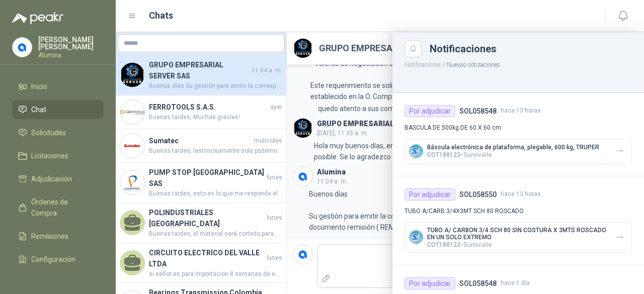 The height and width of the screenshot is (294, 644). What do you see at coordinates (423, 65) in the screenshot?
I see `button: Notificaciones` at bounding box center [423, 65].